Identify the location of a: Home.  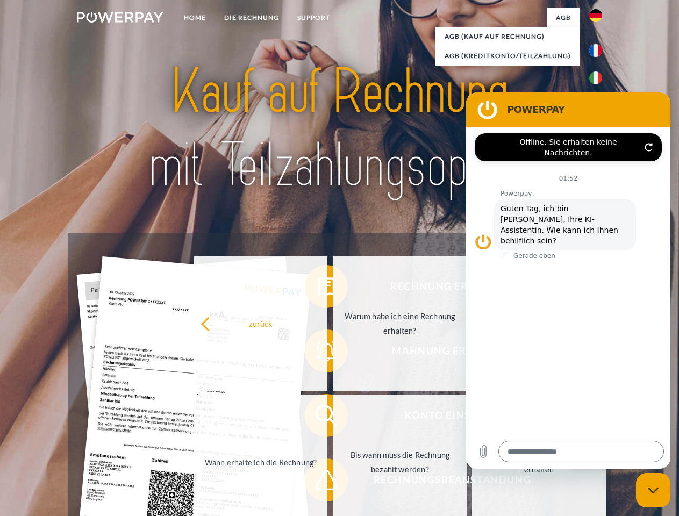
(195, 18).